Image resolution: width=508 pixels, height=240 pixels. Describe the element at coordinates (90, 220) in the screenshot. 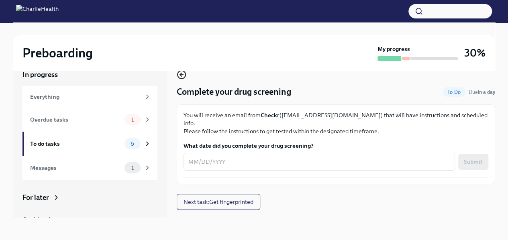

I see `a: Archived` at that location.